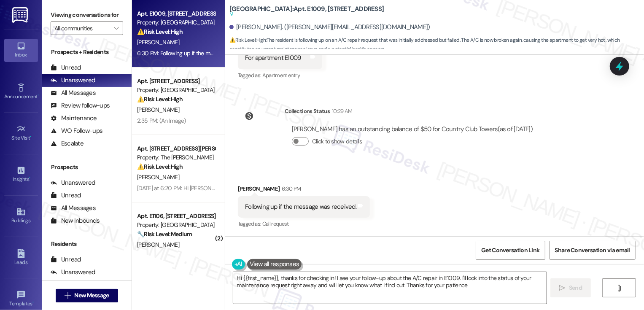 This screenshot has width=644, height=310. I want to click on input: All communities, so click(82, 28).